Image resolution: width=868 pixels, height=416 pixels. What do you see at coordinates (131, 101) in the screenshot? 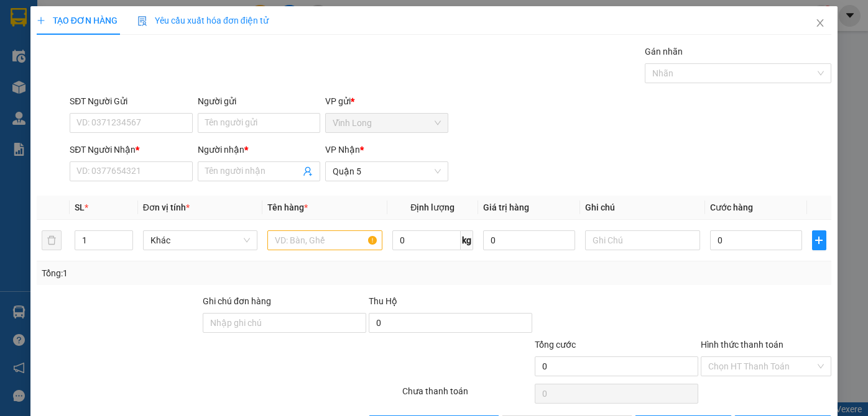
I see `div: SĐT Người Gửi` at bounding box center [131, 101].